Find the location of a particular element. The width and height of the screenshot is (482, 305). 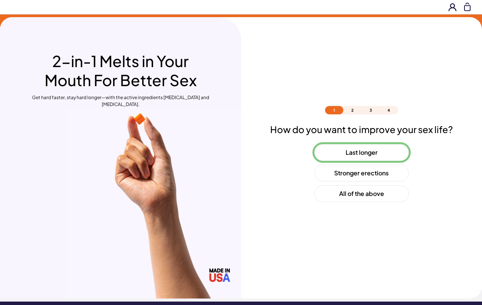

li: 4 is located at coordinates (389, 110).